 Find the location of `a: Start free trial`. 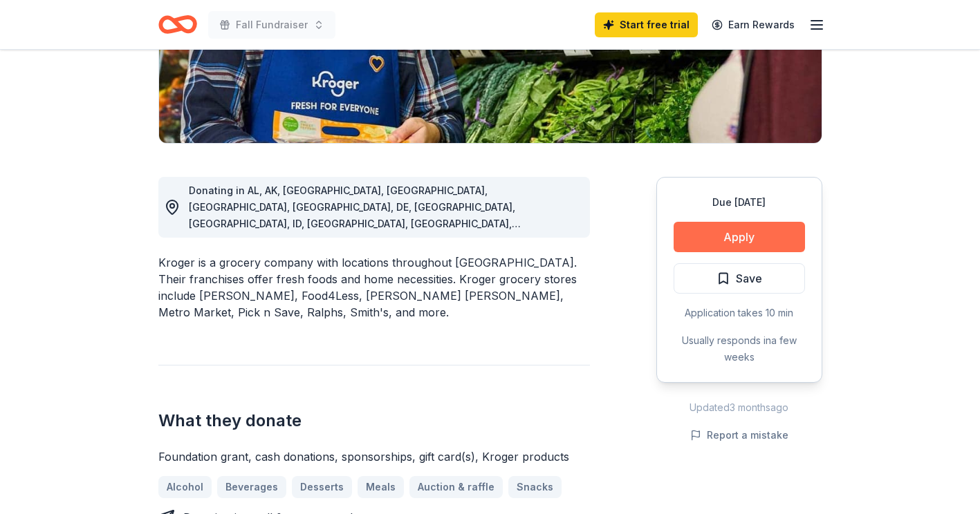

a: Start free trial is located at coordinates (646, 25).